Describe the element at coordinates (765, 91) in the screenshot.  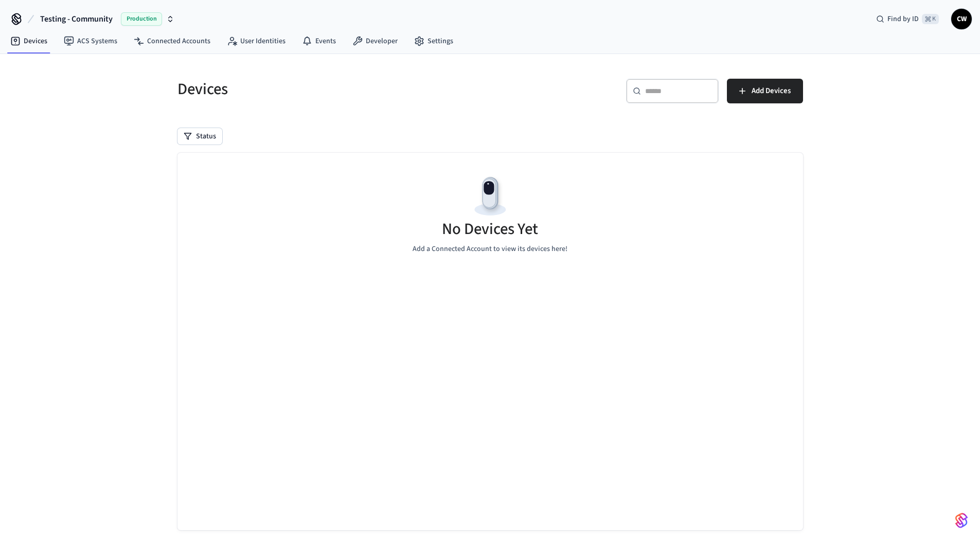
I see `button: Add Devices` at that location.